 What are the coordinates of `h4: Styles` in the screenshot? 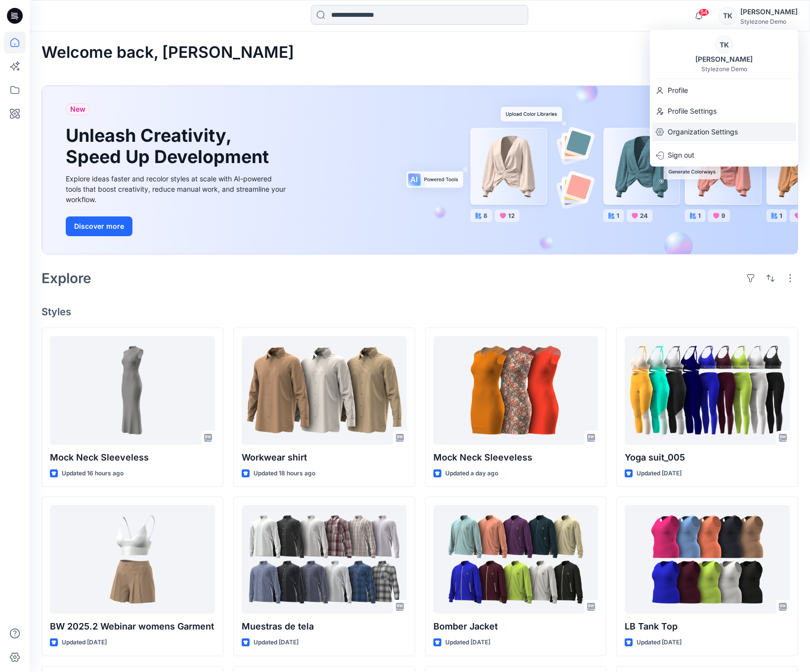 It's located at (420, 312).